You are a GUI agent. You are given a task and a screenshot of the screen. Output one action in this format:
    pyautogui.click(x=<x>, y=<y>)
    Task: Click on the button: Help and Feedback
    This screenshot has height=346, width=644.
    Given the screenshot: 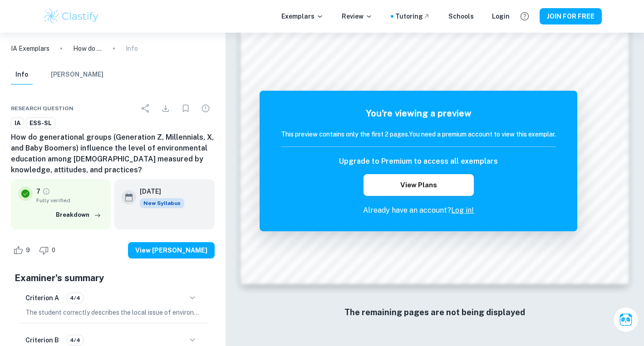 What is the action you would take?
    pyautogui.click(x=524, y=17)
    